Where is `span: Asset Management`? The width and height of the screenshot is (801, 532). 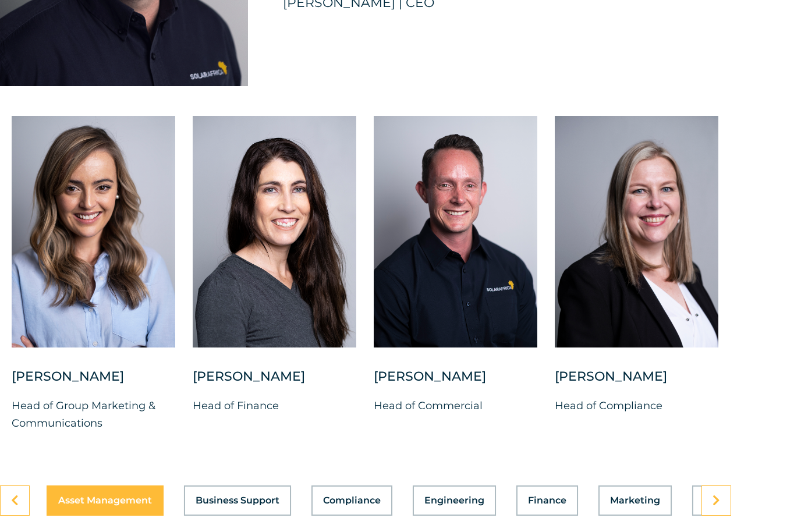 span: Asset Management is located at coordinates (105, 501).